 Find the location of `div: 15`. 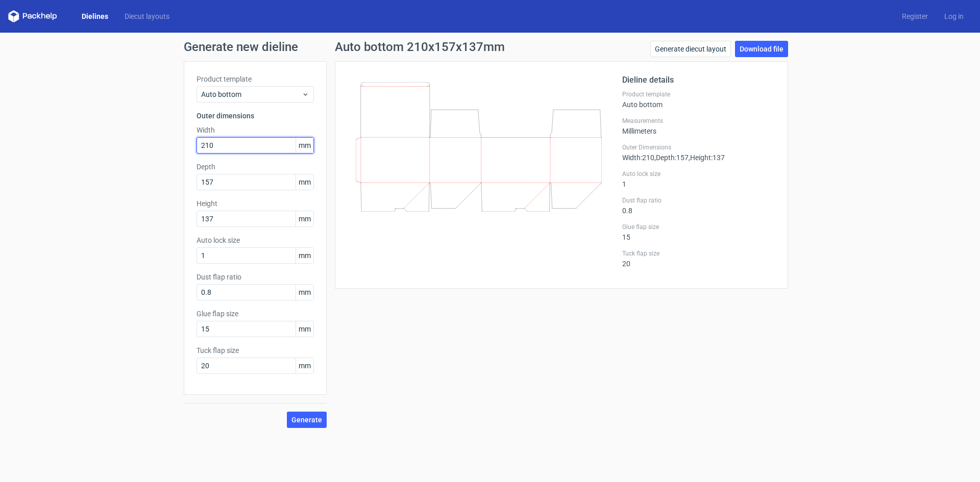

div: 15 is located at coordinates (698, 232).